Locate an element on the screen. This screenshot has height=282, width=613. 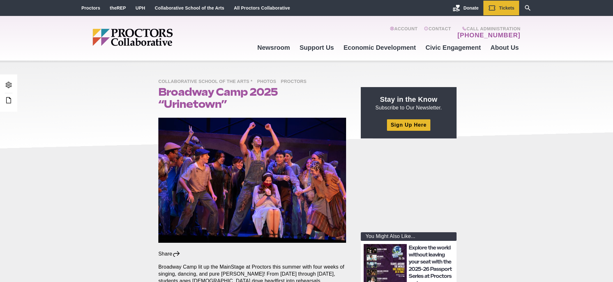
p: Subscribe to Our Newsletter. is located at coordinates (409, 103).